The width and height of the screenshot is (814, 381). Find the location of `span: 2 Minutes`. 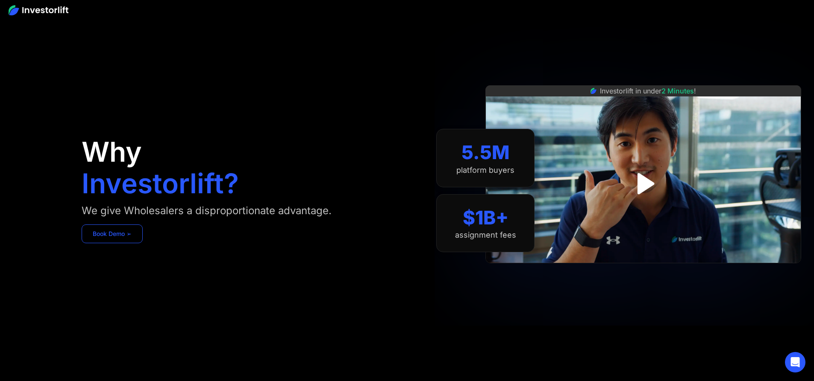

span: 2 Minutes is located at coordinates (678, 91).